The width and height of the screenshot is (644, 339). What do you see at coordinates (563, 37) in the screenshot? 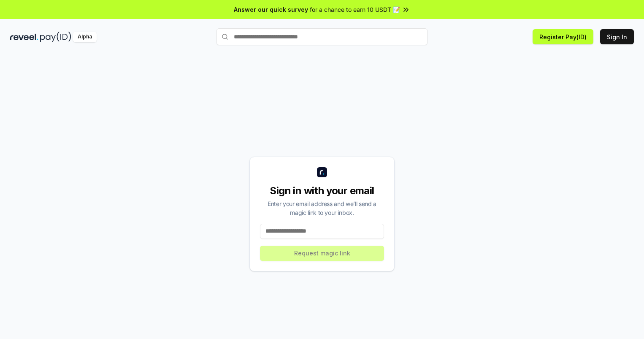
I see `button: Register Pay(ID)` at bounding box center [563, 37].